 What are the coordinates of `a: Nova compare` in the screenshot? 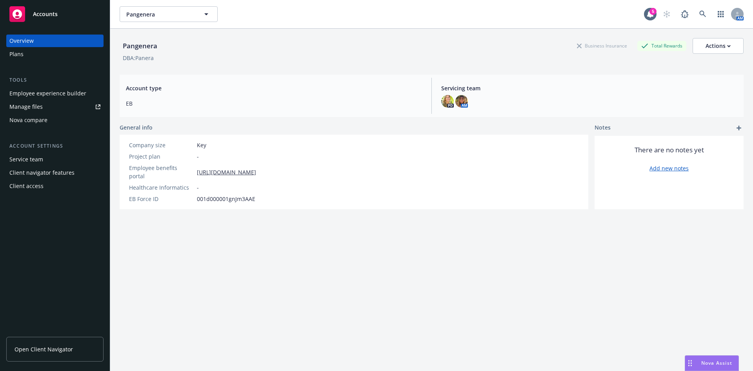 It's located at (55, 120).